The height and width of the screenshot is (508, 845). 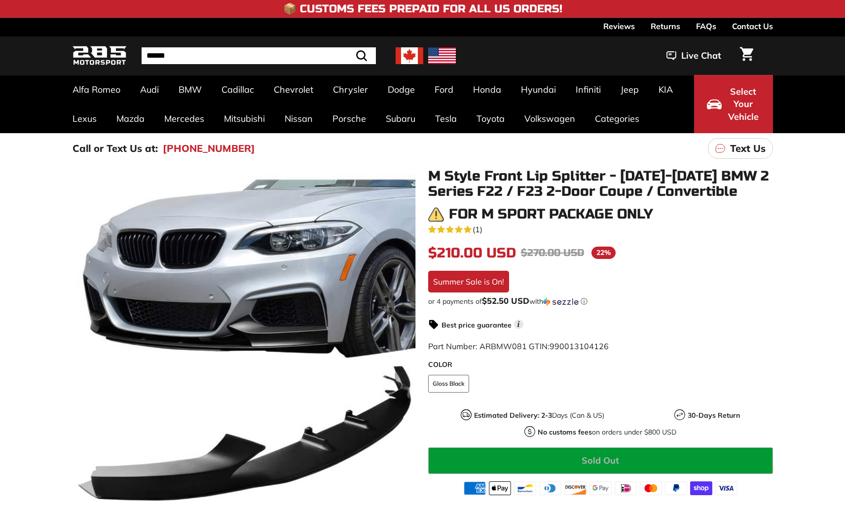 What do you see at coordinates (629, 89) in the screenshot?
I see `a: Jeep` at bounding box center [629, 89].